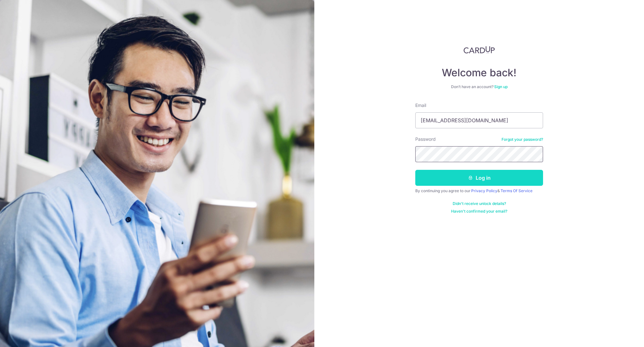 This screenshot has width=644, height=347. I want to click on a: Sign up, so click(501, 87).